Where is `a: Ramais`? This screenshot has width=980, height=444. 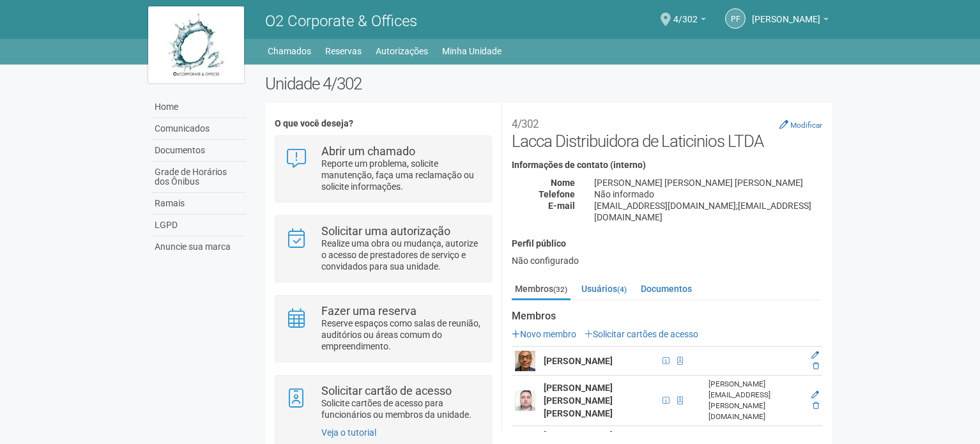
a: Ramais is located at coordinates (199, 204).